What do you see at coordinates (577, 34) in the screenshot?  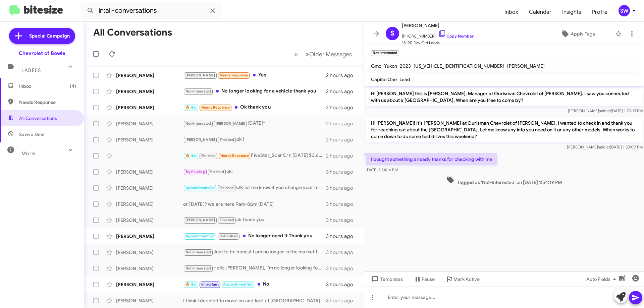 I see `button: Apply Tags` at bounding box center [577, 34].